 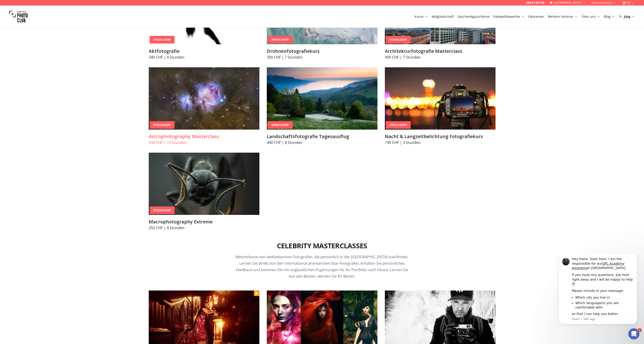 I want to click on h3: Landschaftsfotografie Tagesausflug, so click(x=322, y=137).